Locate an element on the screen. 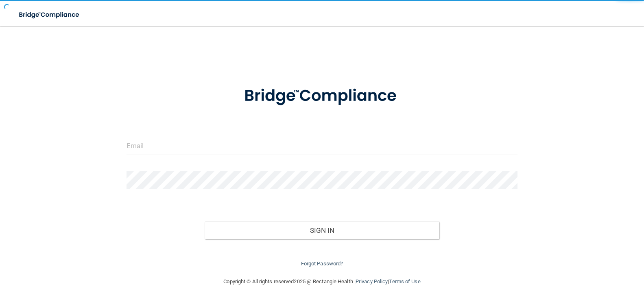  a: Forgot Password? is located at coordinates (322, 264).